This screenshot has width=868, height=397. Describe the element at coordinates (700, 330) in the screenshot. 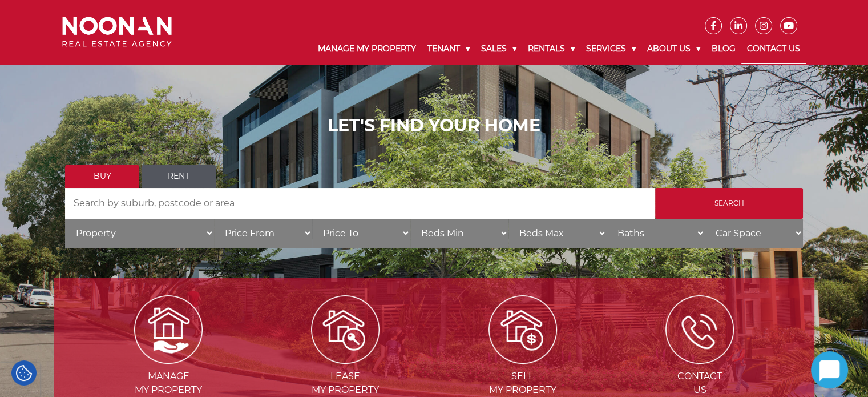

I see `img: ICONS` at that location.